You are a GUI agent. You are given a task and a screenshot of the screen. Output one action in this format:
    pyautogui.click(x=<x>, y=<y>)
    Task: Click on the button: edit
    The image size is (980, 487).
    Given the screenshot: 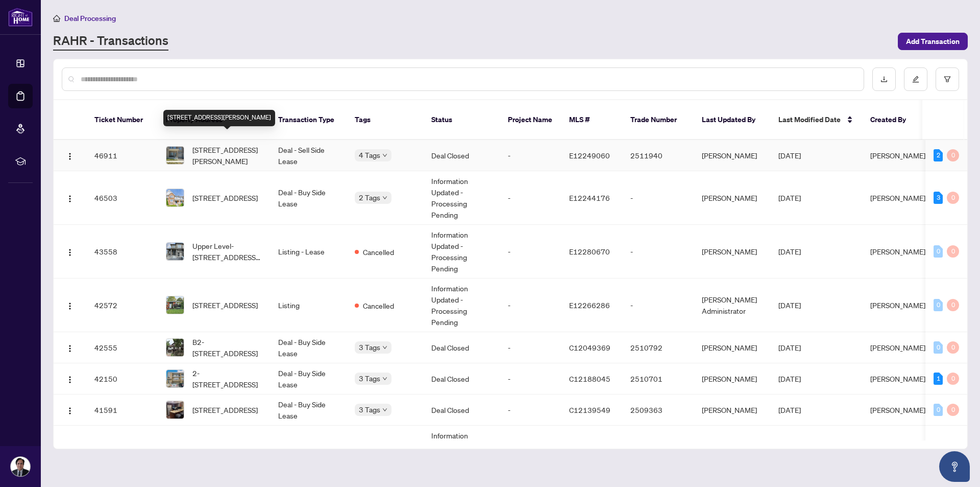 What is the action you would take?
    pyautogui.click(x=915, y=79)
    